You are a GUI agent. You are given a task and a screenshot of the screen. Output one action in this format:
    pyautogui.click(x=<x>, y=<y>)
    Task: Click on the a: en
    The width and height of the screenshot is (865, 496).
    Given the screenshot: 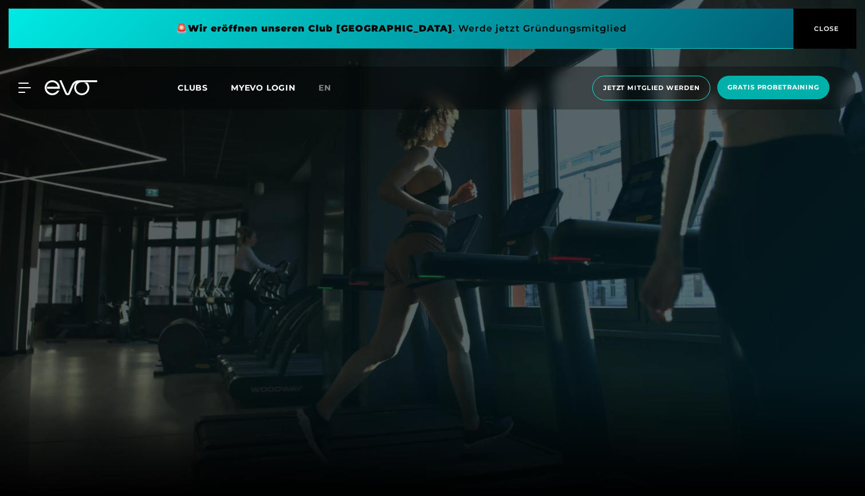 What is the action you would take?
    pyautogui.click(x=332, y=88)
    